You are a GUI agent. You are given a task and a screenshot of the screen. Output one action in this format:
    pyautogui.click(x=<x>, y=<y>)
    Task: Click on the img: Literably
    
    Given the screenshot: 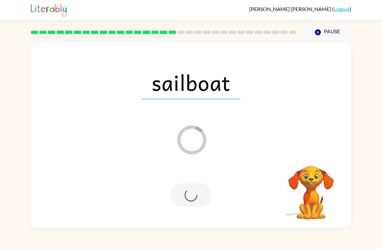 What is the action you would take?
    pyautogui.click(x=48, y=10)
    